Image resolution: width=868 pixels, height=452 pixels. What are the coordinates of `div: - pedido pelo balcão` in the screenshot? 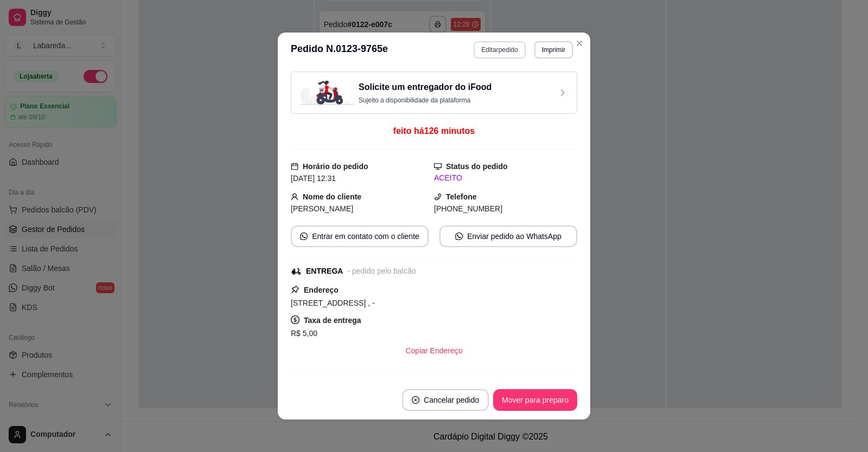 It's located at (381, 271).